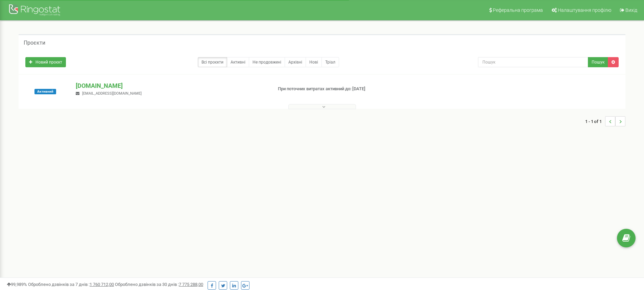 The width and height of the screenshot is (644, 293). I want to click on span: Оброблено дзвінків за 7 днів :, so click(71, 285).